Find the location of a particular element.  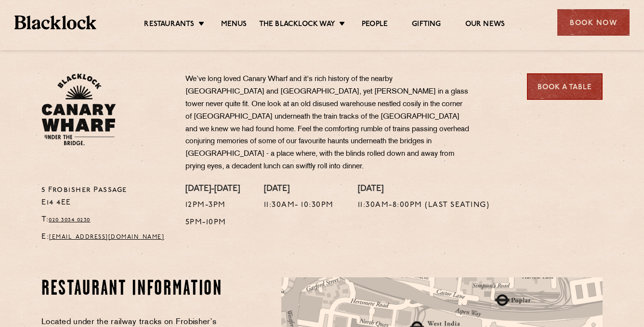

p: 12pm-3pm is located at coordinates (212, 205).